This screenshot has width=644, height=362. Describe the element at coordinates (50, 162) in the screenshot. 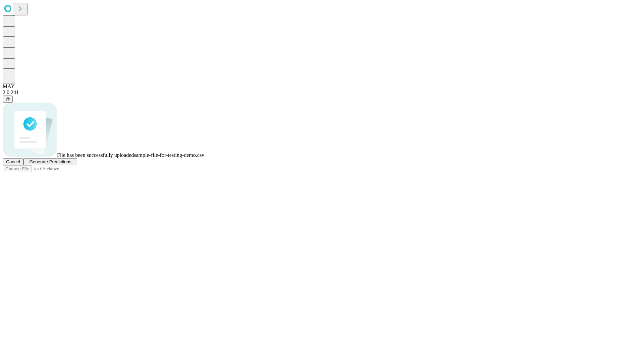

I see `button: Generate Predictions` at that location.